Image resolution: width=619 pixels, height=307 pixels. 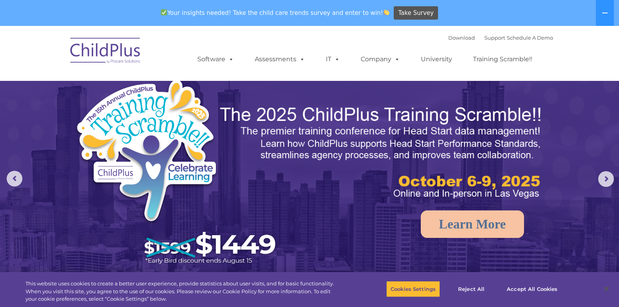 What do you see at coordinates (126, 87) in the screenshot?
I see `span: Phone number` at bounding box center [126, 87].